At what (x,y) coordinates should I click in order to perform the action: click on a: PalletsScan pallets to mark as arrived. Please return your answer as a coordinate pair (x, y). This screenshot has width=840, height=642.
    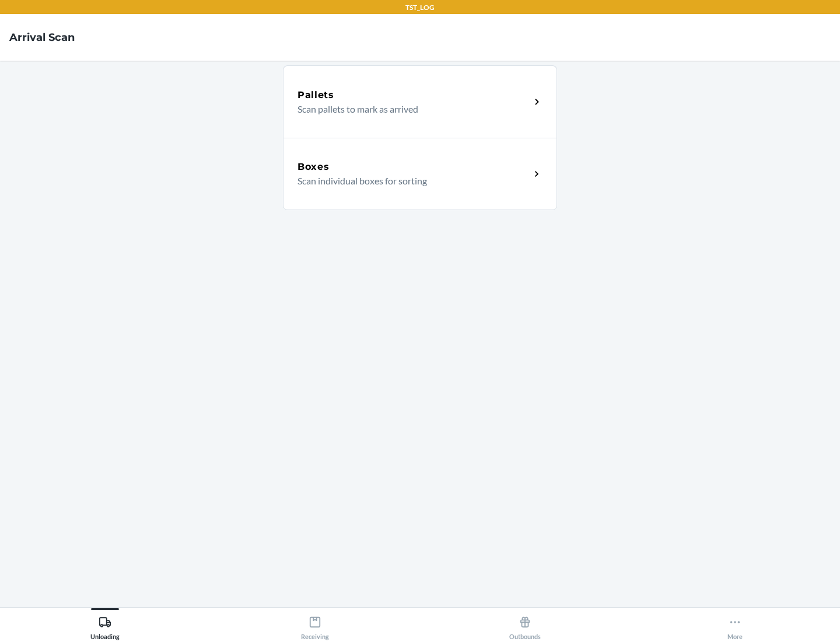
    Looking at the image, I should click on (420, 102).